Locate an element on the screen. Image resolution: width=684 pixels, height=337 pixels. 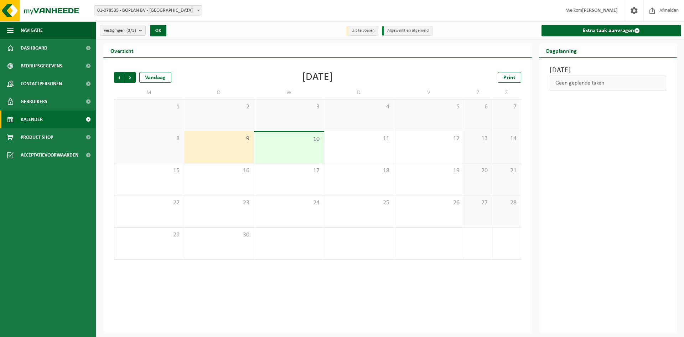
div: Geen geplande taken is located at coordinates (608, 83).